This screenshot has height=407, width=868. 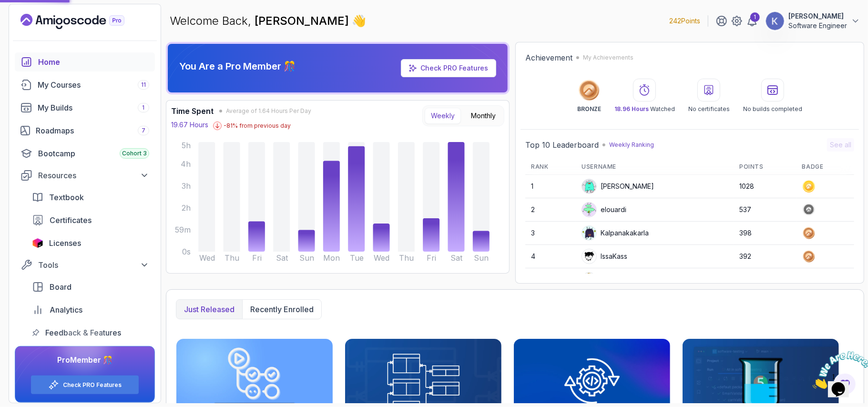 What do you see at coordinates (765, 233) in the screenshot?
I see `td: 398` at bounding box center [765, 233].